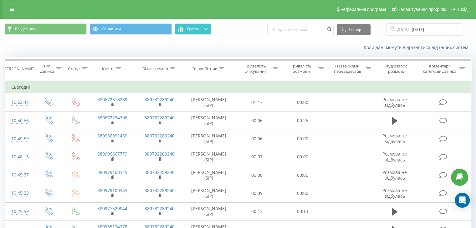 This screenshot has height=228, width=476. I want to click on button: Експорт, so click(353, 30).